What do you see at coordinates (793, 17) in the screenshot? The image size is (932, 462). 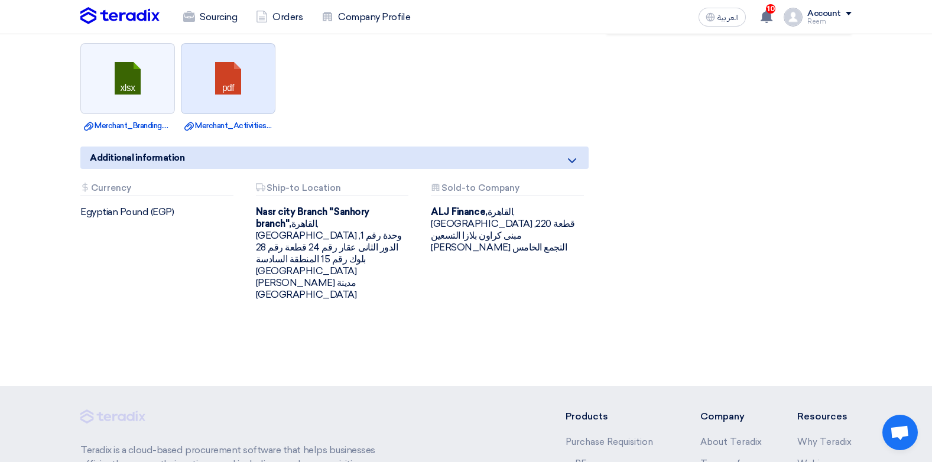 I see `img: profile_test.png` at bounding box center [793, 17].